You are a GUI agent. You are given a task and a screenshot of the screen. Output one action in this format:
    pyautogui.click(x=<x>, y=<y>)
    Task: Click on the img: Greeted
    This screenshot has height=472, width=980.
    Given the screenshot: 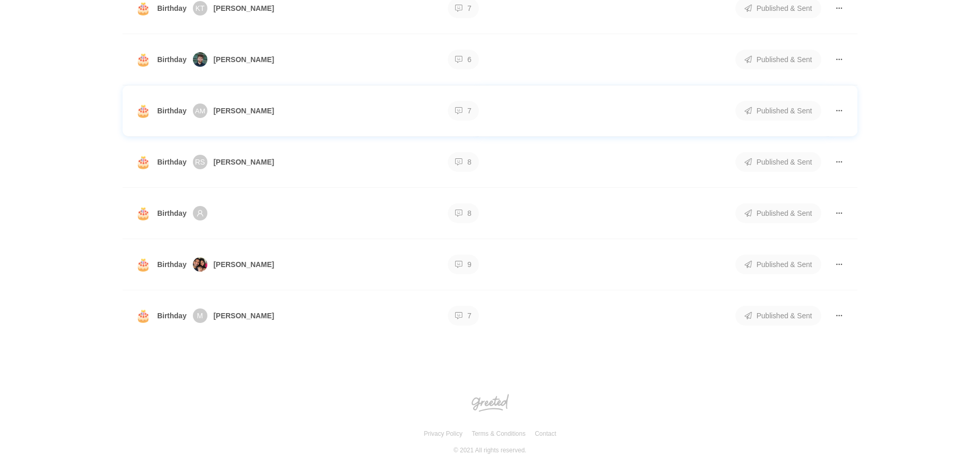 What is the action you would take?
    pyautogui.click(x=491, y=403)
    